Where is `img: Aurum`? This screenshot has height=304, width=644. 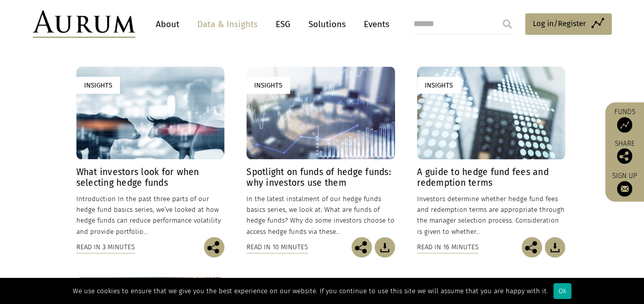
img: Aurum is located at coordinates (84, 24).